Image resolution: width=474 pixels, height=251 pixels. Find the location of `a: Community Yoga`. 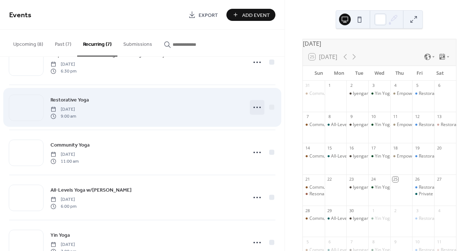

a: Community Yoga is located at coordinates (70, 145).